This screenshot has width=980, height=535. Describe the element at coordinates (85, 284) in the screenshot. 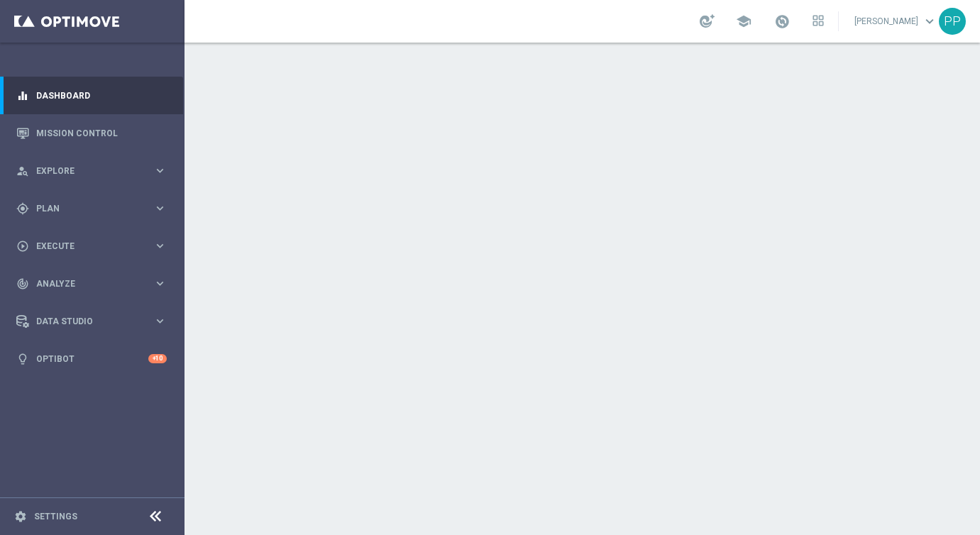

I see `div: Analyze` at that location.